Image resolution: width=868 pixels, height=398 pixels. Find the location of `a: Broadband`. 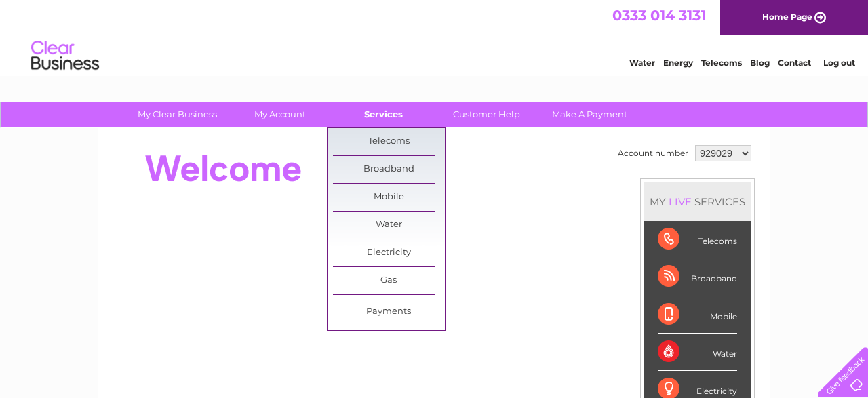

a: Broadband is located at coordinates (389, 170).